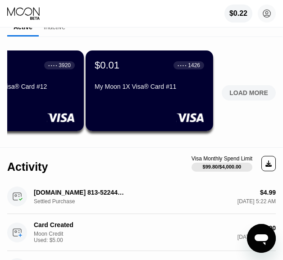 Image resolution: width=283 pixels, height=260 pixels. What do you see at coordinates (267, 192) in the screenshot?
I see `div: $4.99` at bounding box center [267, 192].